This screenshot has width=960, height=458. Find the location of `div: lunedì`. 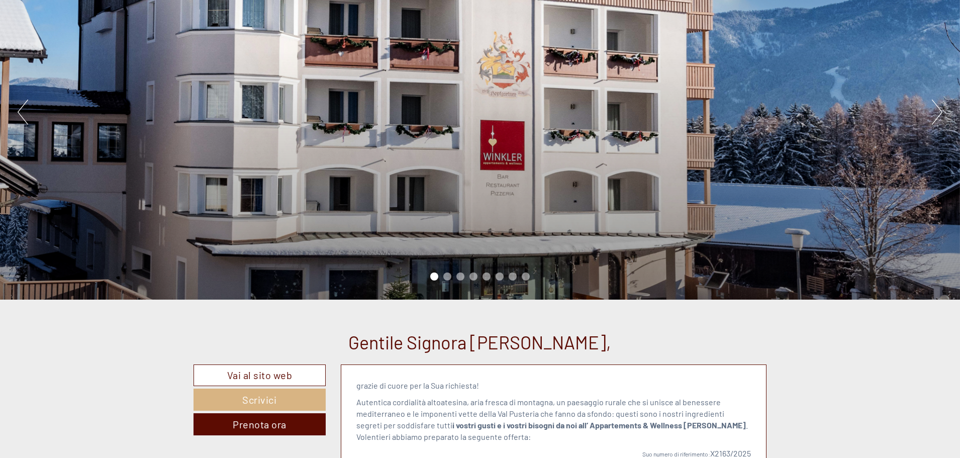

div: lunedì is located at coordinates (198, 16).